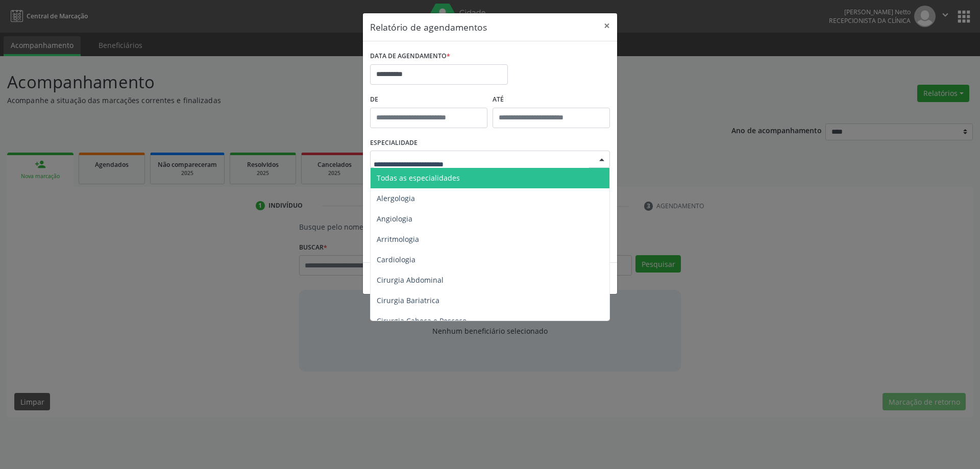 This screenshot has height=469, width=980. What do you see at coordinates (418, 177) in the screenshot?
I see `span: Todas as especialidades` at bounding box center [418, 177].